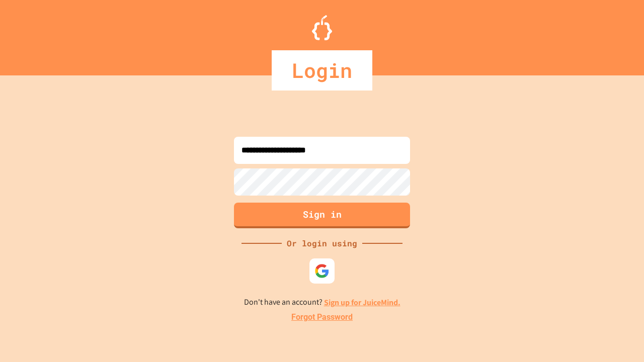 Image resolution: width=644 pixels, height=362 pixels. I want to click on a: Forgot Password, so click(322, 317).